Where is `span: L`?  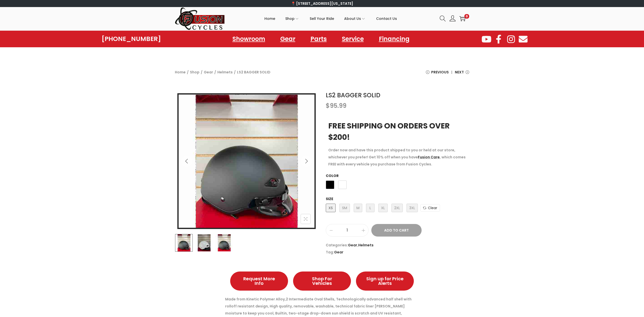
span: L is located at coordinates (370, 208).